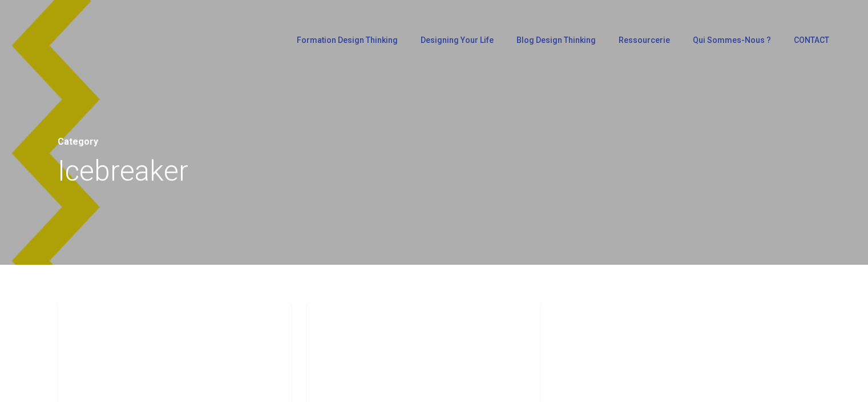 The image size is (868, 402). I want to click on span: Category, so click(78, 141).